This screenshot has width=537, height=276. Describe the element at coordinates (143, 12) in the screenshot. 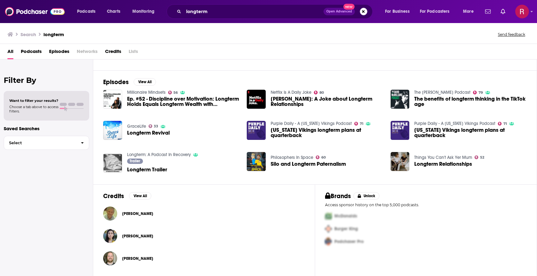

I see `span: Monitoring` at that location.